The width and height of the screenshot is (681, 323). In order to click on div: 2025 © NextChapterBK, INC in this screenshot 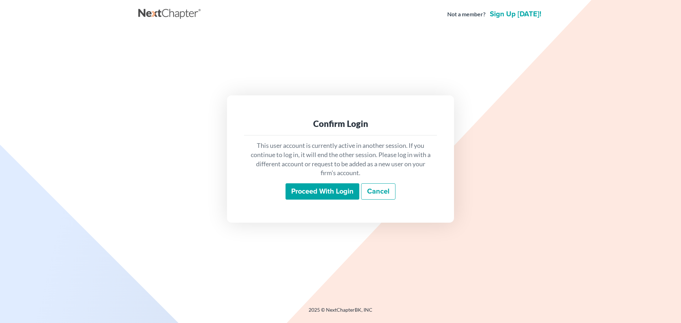, I will do `click(340, 313)`.